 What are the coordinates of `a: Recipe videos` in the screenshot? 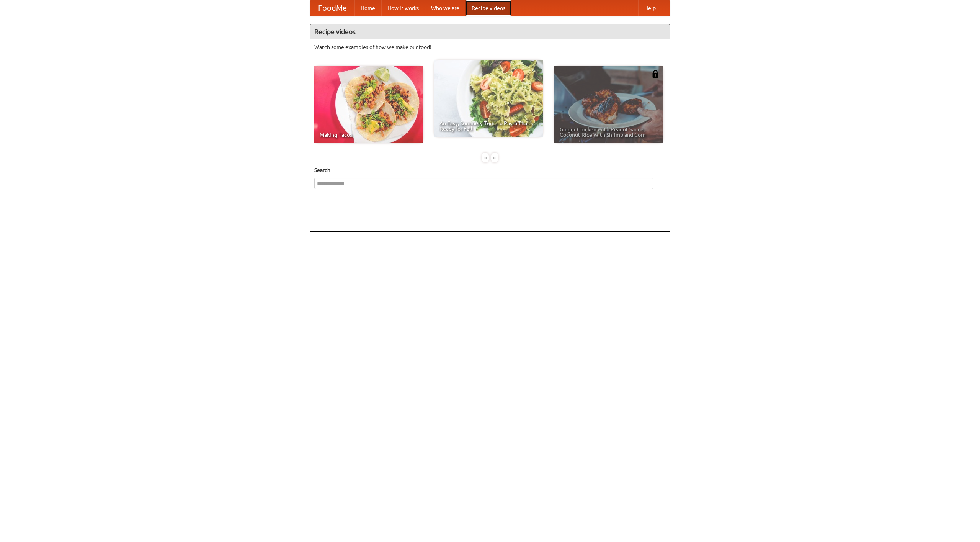 It's located at (488, 8).